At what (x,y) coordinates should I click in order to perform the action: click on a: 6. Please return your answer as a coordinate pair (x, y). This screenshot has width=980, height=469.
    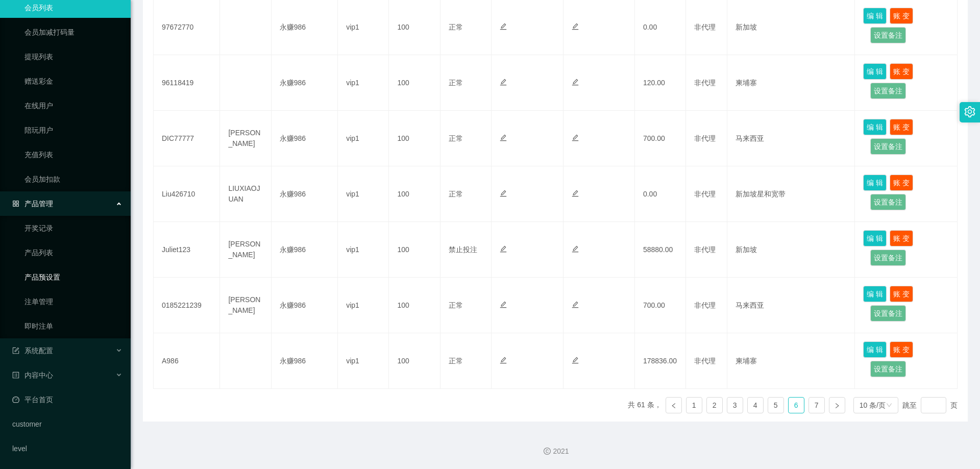
    Looking at the image, I should click on (796, 405).